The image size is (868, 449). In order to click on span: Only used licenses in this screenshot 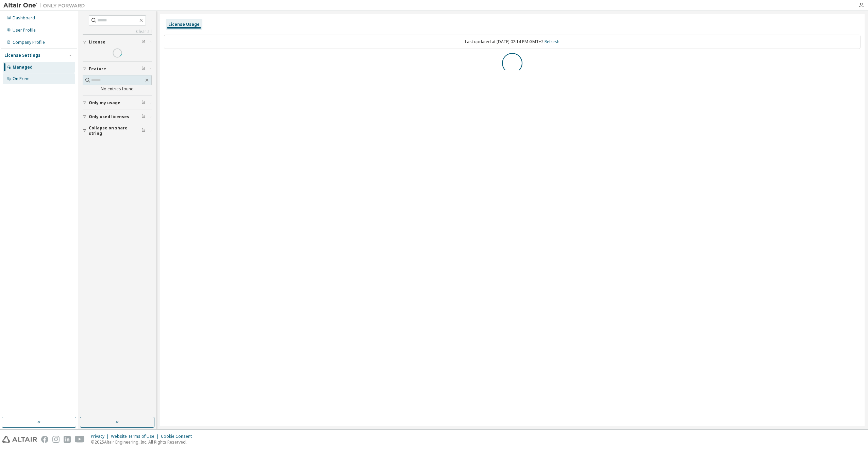, I will do `click(109, 117)`.